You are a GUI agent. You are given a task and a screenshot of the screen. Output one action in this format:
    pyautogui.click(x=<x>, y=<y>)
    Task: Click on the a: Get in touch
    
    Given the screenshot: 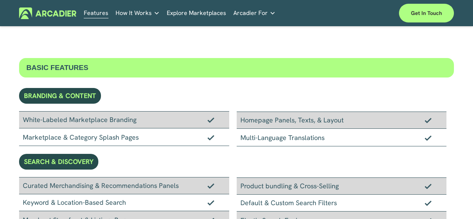 What is the action you would take?
    pyautogui.click(x=426, y=13)
    